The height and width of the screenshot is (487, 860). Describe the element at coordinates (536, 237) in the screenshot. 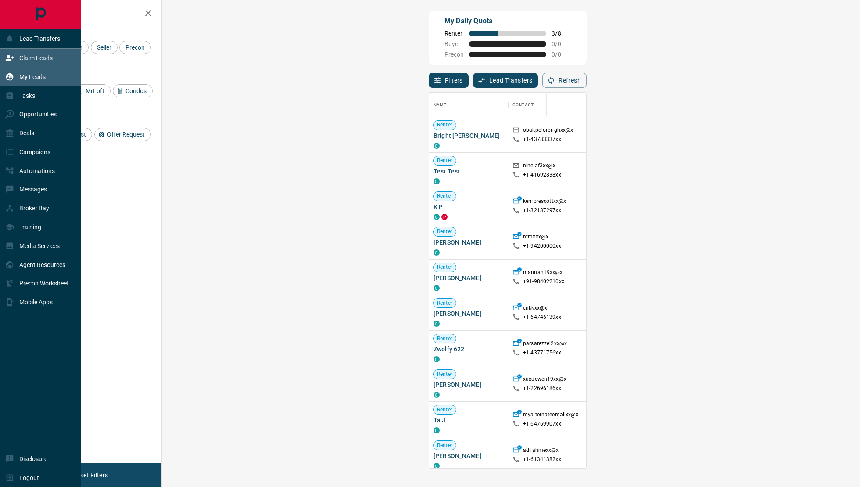

I see `p: ntmxxx@x` at that location.